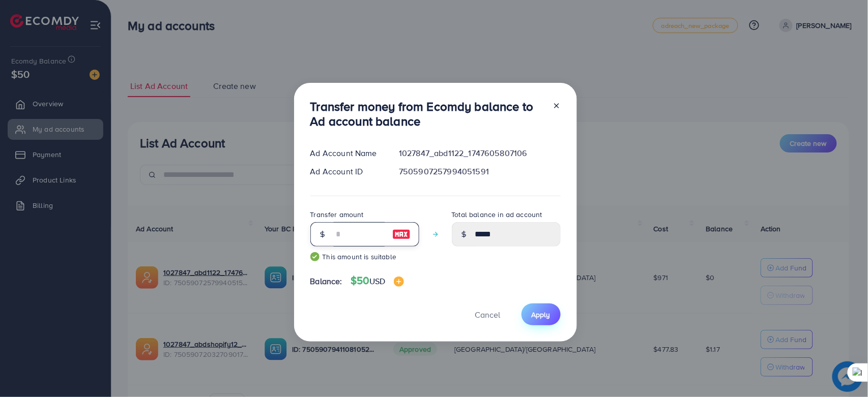 The height and width of the screenshot is (397, 868). What do you see at coordinates (337, 214) in the screenshot?
I see `label: Transfer amount` at bounding box center [337, 214].